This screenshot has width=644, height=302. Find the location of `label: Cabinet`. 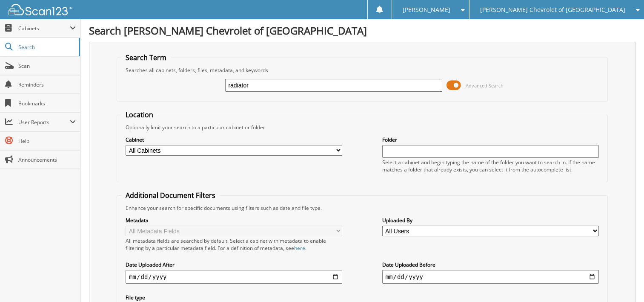

label: Cabinet is located at coordinates (233, 139).